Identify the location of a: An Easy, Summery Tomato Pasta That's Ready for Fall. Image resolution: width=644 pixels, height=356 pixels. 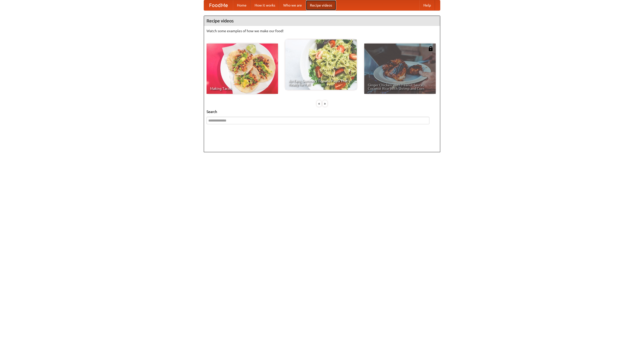
(321, 65).